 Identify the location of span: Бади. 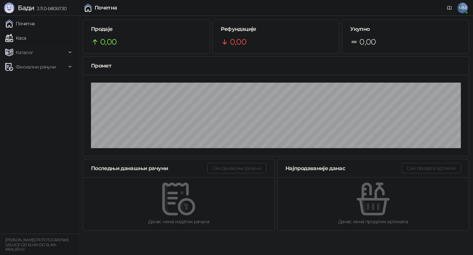
(26, 8).